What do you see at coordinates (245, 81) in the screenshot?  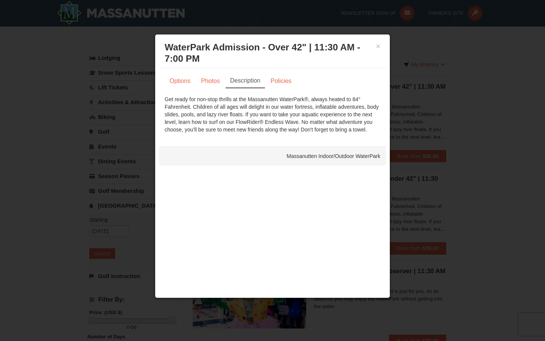 I see `a: Description` at bounding box center [245, 81].